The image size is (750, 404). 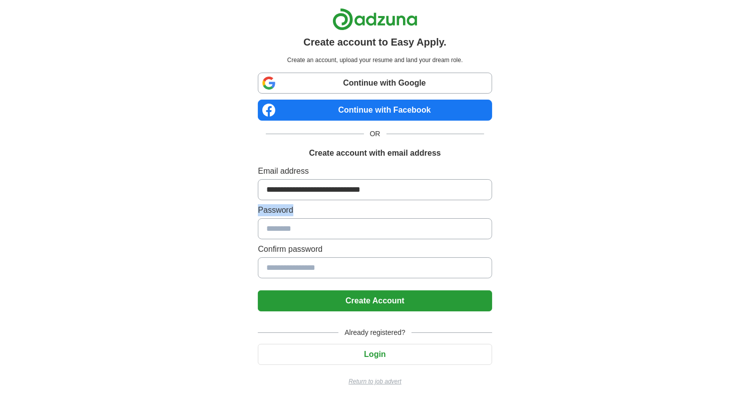 I want to click on label: Password, so click(x=375, y=210).